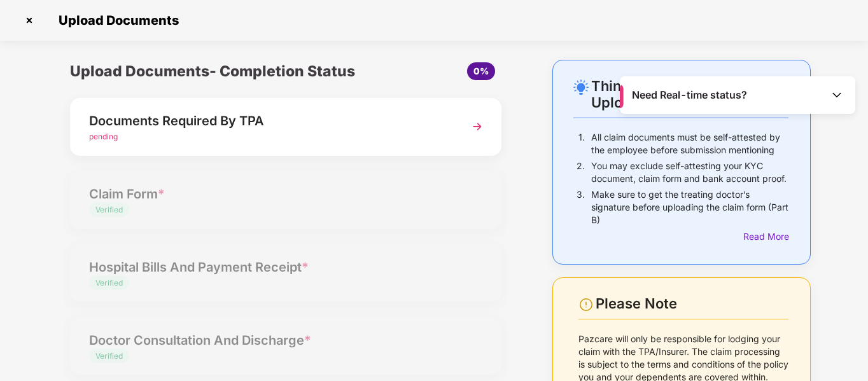 The image size is (868, 381). I want to click on div: Upload Documents- Completion Status, so click(214, 71).